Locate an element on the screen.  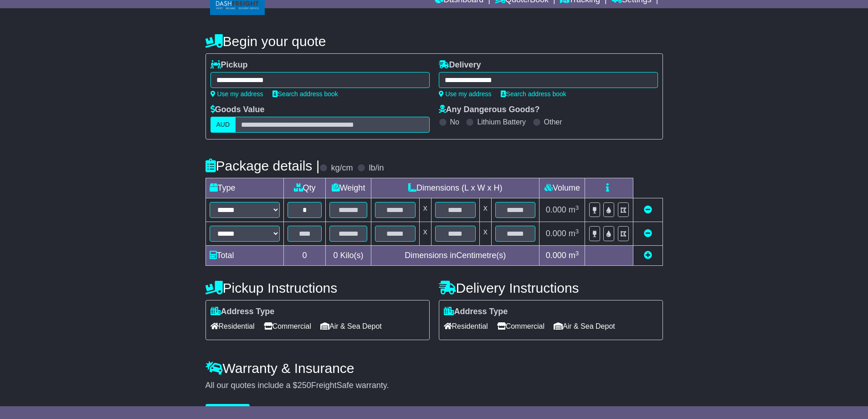
h4: Begin your quote is located at coordinates (434, 41).